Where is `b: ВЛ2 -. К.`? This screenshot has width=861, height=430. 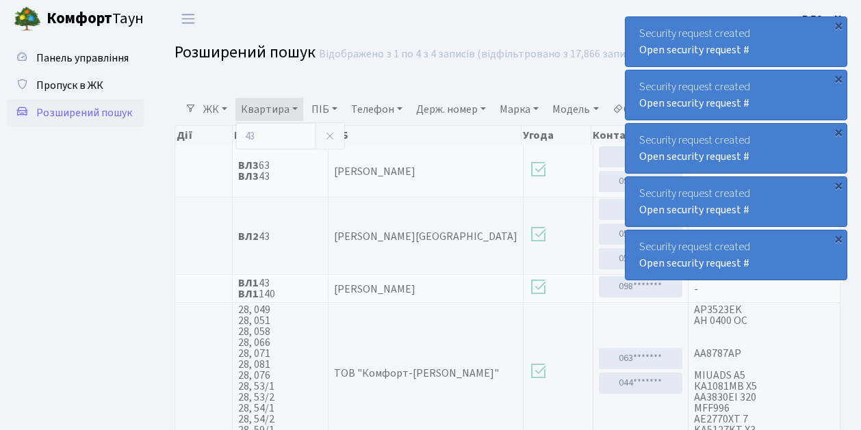
b: ВЛ2 -. К. is located at coordinates (823, 19).